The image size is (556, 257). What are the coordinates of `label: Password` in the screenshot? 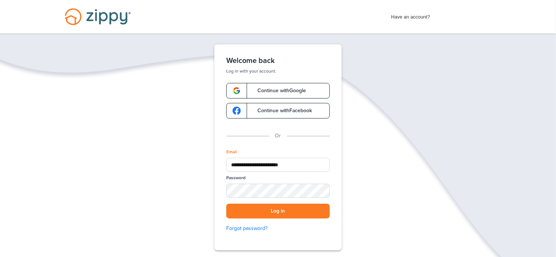 It's located at (236, 178).